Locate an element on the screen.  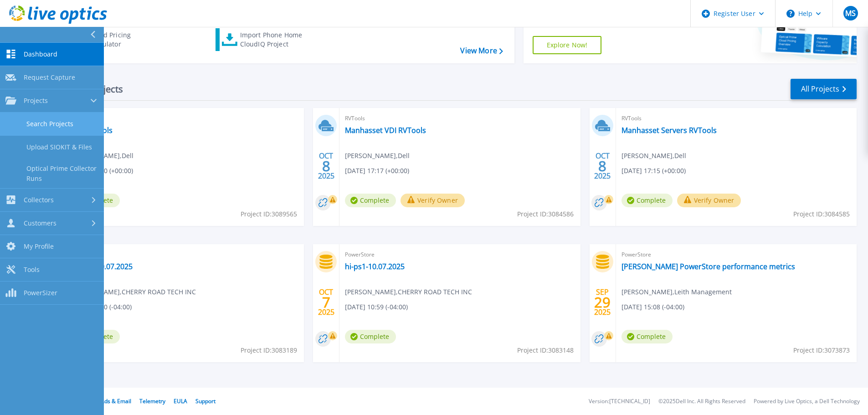
a: Telemetry is located at coordinates (152, 401).